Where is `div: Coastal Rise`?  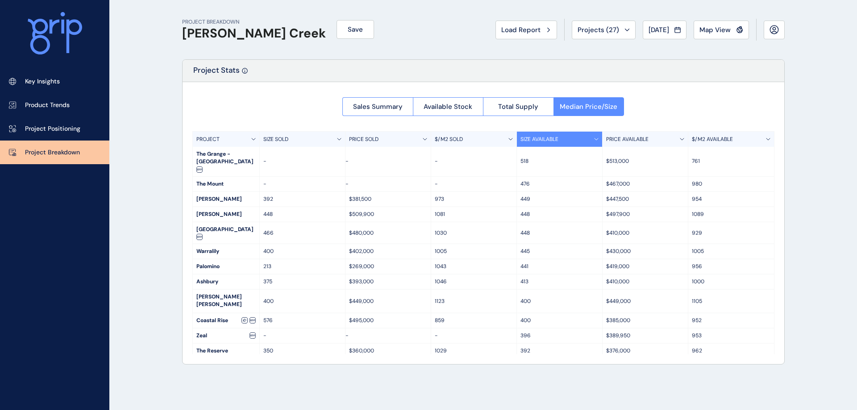 div: Coastal Rise is located at coordinates (226, 321).